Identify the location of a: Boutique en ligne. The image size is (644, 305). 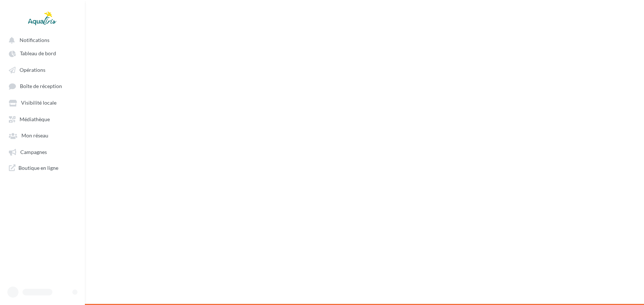
(42, 168).